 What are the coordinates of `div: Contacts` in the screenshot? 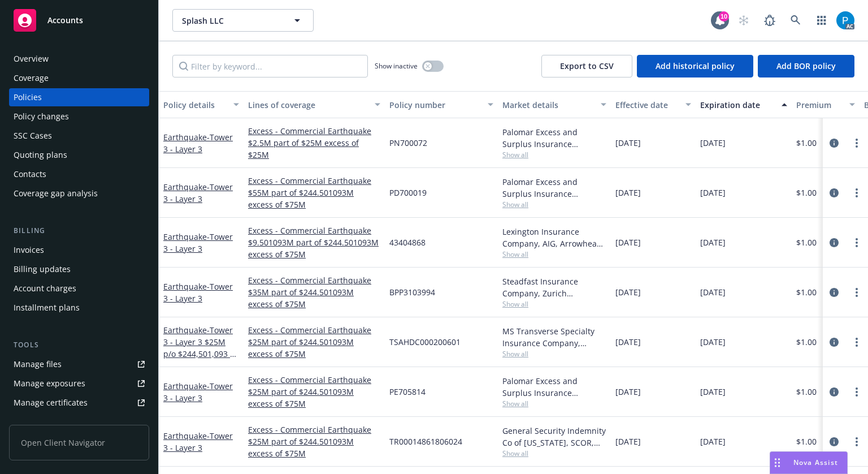 It's located at (30, 174).